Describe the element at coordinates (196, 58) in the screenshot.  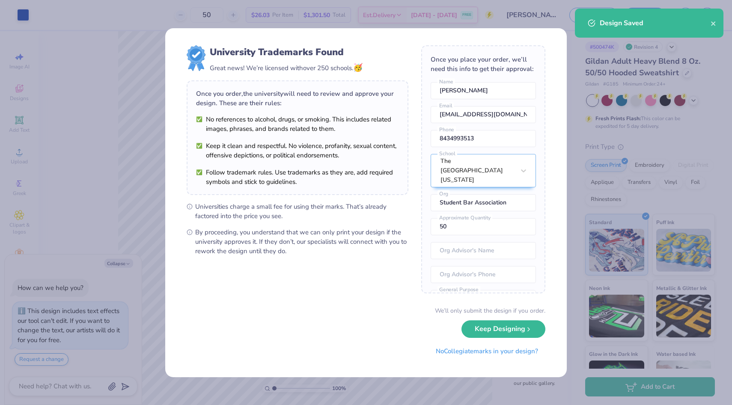
I see `img: license-marks-badge.png` at that location.